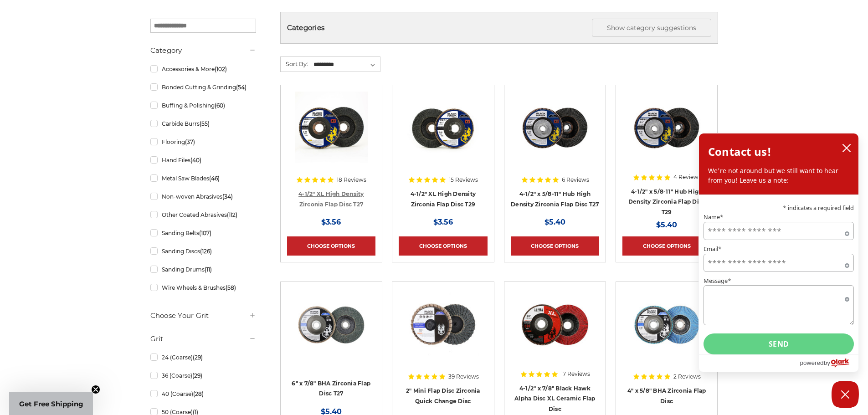  Describe the element at coordinates (203, 357) in the screenshot. I see `a: 24 (Coarse)` at that location.